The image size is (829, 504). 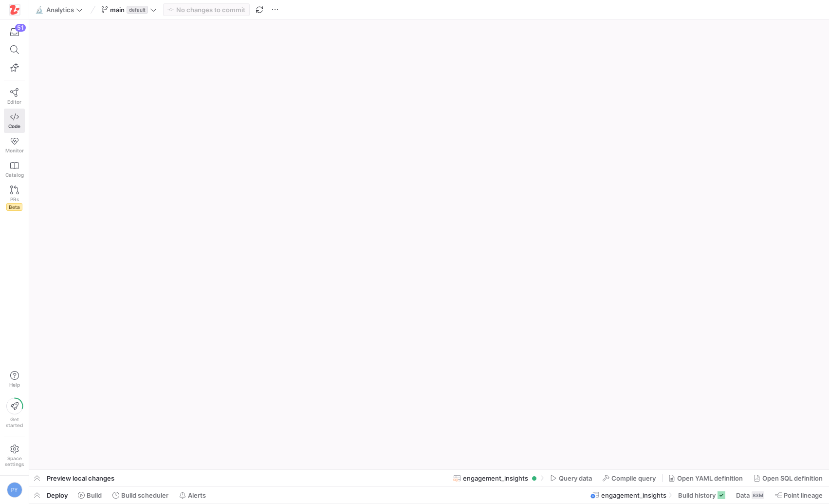 What do you see at coordinates (14, 121) in the screenshot?
I see `a: Code` at bounding box center [14, 121].